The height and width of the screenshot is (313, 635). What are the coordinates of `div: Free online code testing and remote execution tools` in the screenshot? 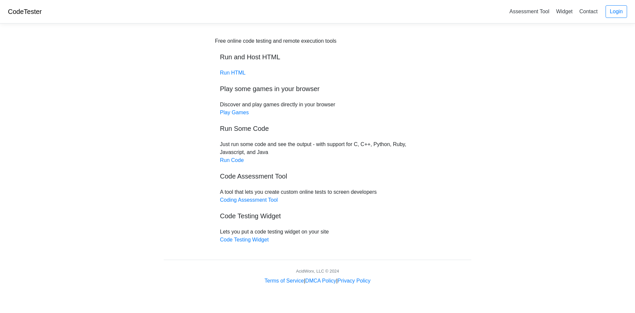 It's located at (276, 41).